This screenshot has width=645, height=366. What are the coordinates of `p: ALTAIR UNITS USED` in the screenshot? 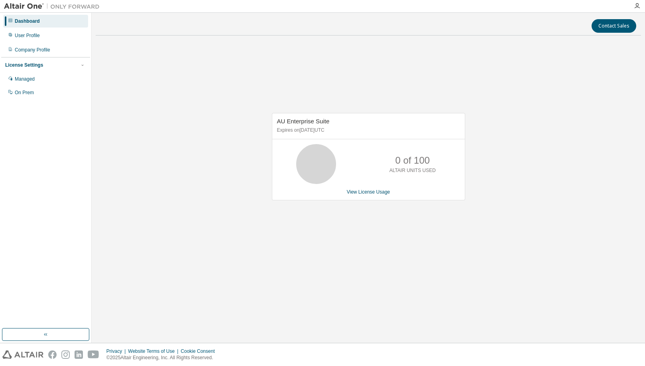 It's located at (413, 170).